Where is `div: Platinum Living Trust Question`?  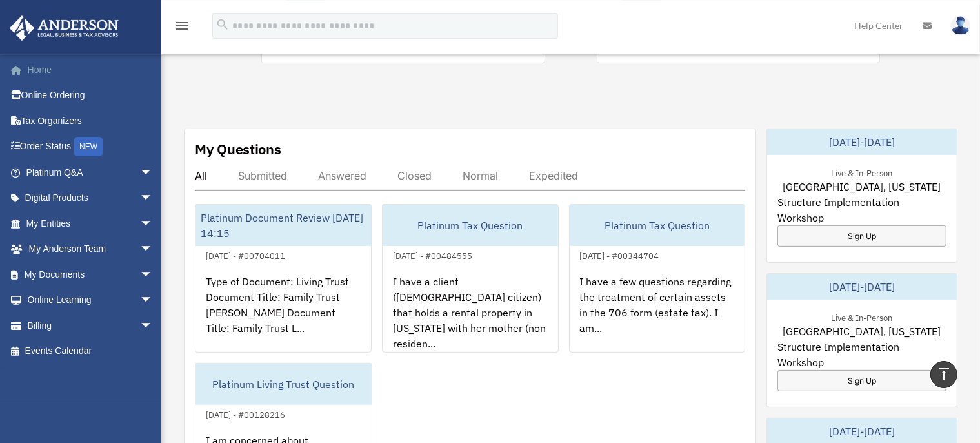
div: Platinum Living Trust Question is located at coordinates (283, 384).